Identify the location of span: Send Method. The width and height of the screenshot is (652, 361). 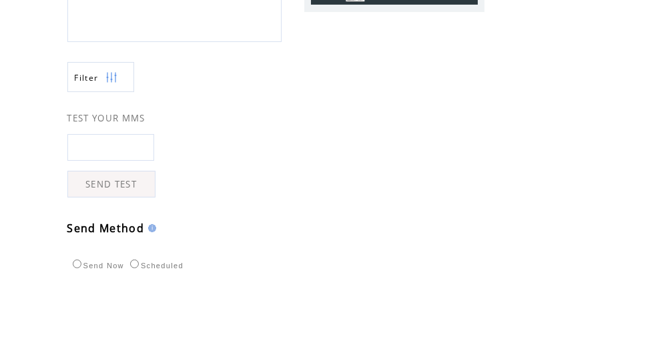
(106, 228).